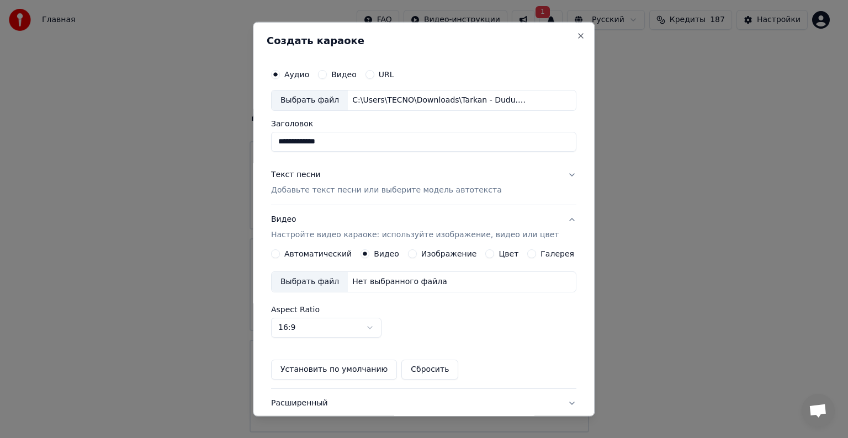 The image size is (848, 438). Describe the element at coordinates (557, 254) in the screenshot. I see `label: Галерея` at that location.